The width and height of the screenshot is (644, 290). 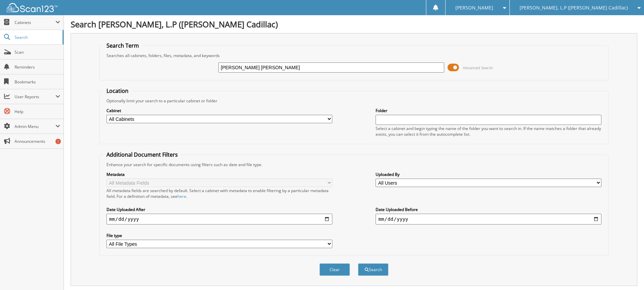 I want to click on span: Bookmarks, so click(x=37, y=82).